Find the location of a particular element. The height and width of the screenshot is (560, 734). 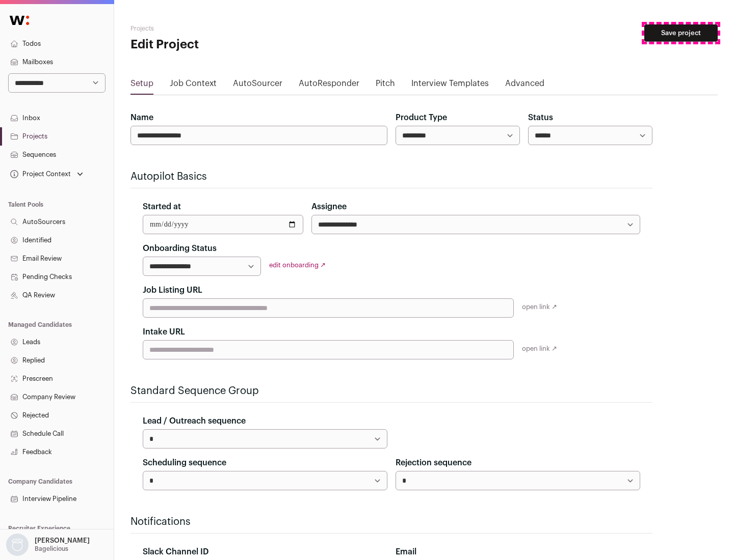

label: Slack Channel ID is located at coordinates (175, 552).